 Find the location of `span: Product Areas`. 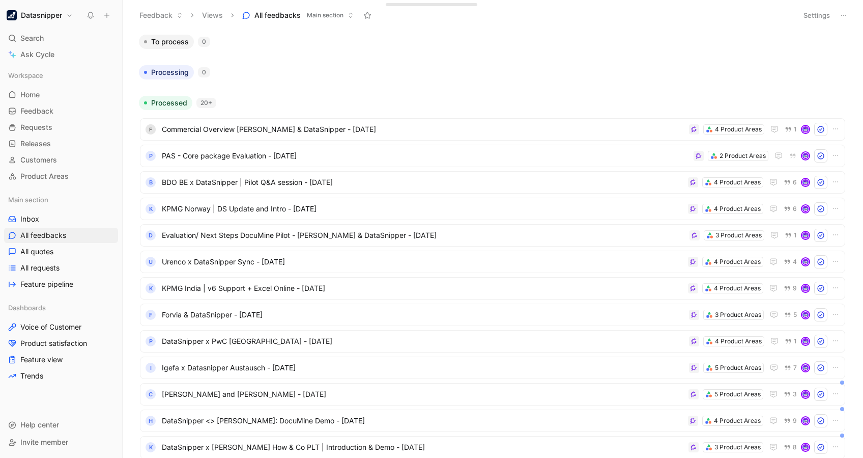

span: Product Areas is located at coordinates (44, 176).